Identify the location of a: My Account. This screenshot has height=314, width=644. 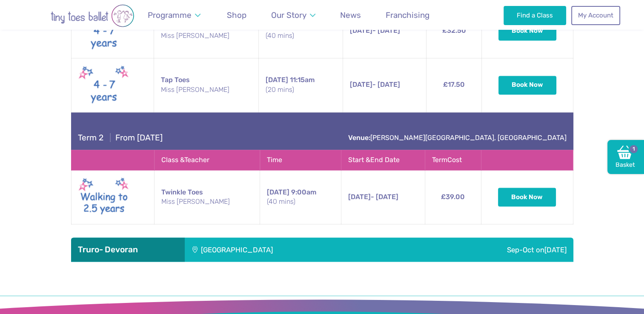
(595, 15).